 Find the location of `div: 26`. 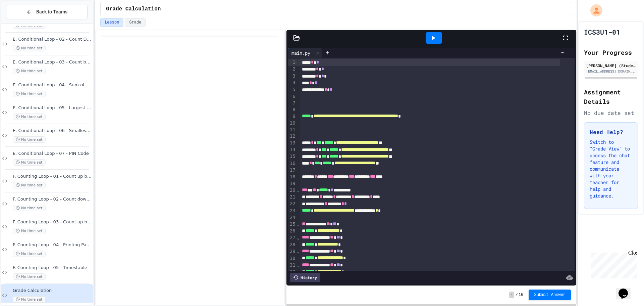

div: 26 is located at coordinates (292, 231).